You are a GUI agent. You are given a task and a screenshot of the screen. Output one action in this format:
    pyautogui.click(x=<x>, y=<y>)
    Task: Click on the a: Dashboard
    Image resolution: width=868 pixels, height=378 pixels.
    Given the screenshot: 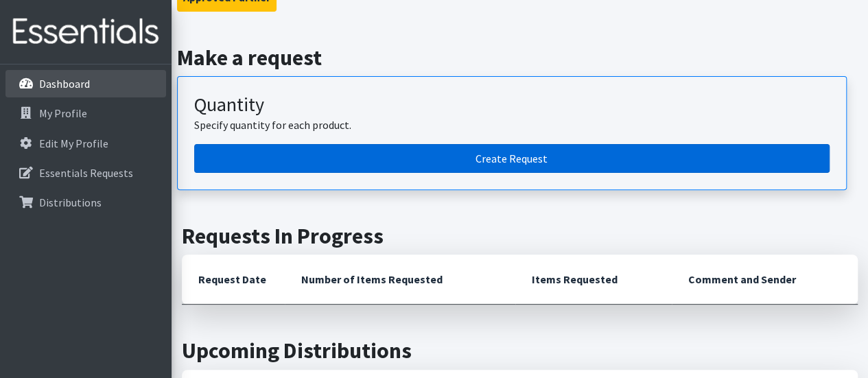 What is the action you would take?
    pyautogui.click(x=86, y=84)
    